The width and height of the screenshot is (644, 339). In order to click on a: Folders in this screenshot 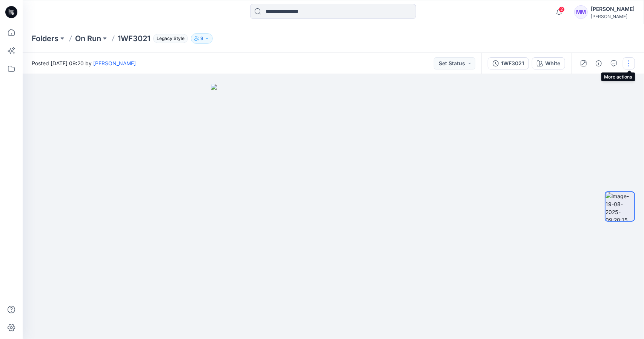, I will do `click(45, 39)`.